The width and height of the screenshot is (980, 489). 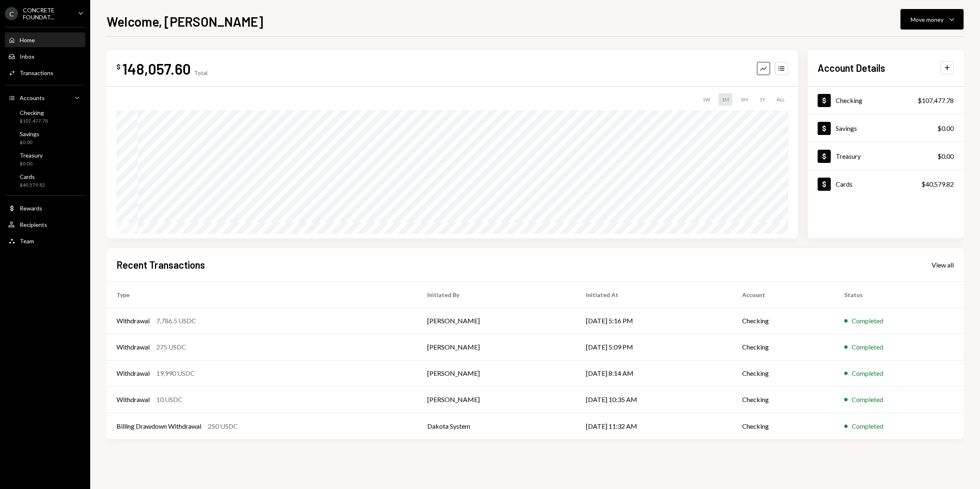 What do you see at coordinates (12, 14) in the screenshot?
I see `div: C` at bounding box center [12, 14].